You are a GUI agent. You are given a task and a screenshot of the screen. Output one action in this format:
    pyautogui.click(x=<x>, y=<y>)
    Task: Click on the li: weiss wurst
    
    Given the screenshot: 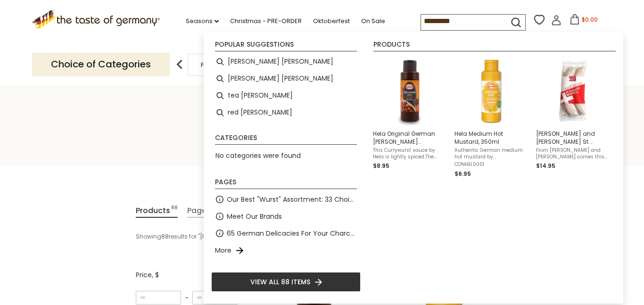 What is the action you would take?
    pyautogui.click(x=286, y=79)
    